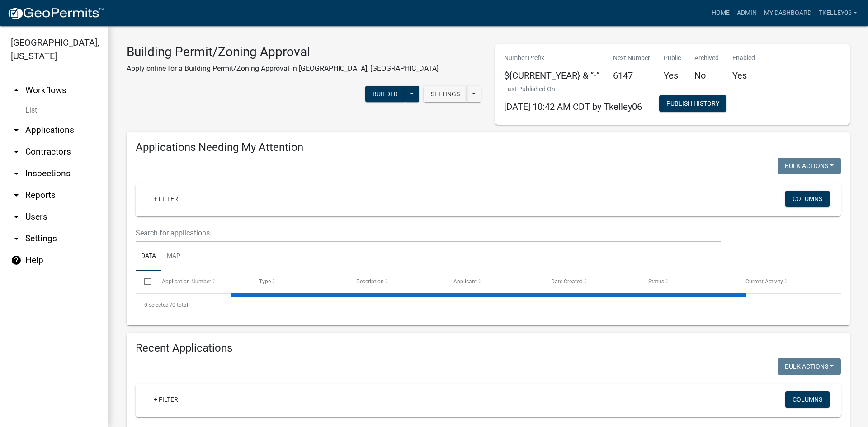  I want to click on span: Applicant, so click(465, 281).